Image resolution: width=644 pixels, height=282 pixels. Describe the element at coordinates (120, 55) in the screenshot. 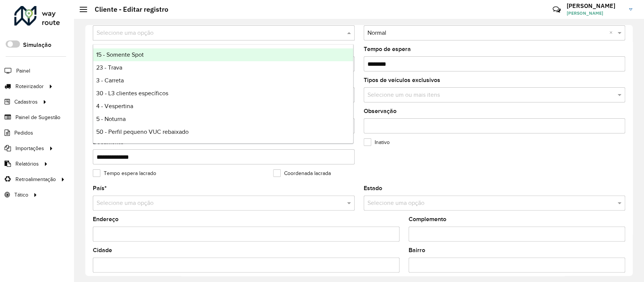

I see `span: 15 - Somente Spot` at that location.